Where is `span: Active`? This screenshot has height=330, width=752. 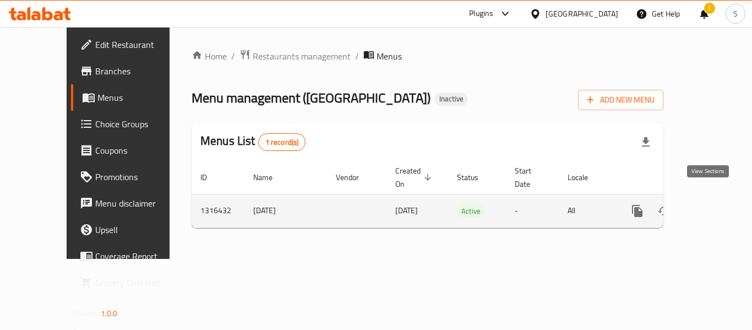 span: Active is located at coordinates (470, 211).